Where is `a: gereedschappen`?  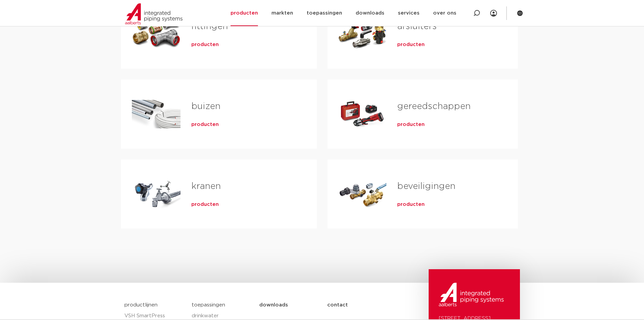 a: gereedschappen is located at coordinates (434, 106).